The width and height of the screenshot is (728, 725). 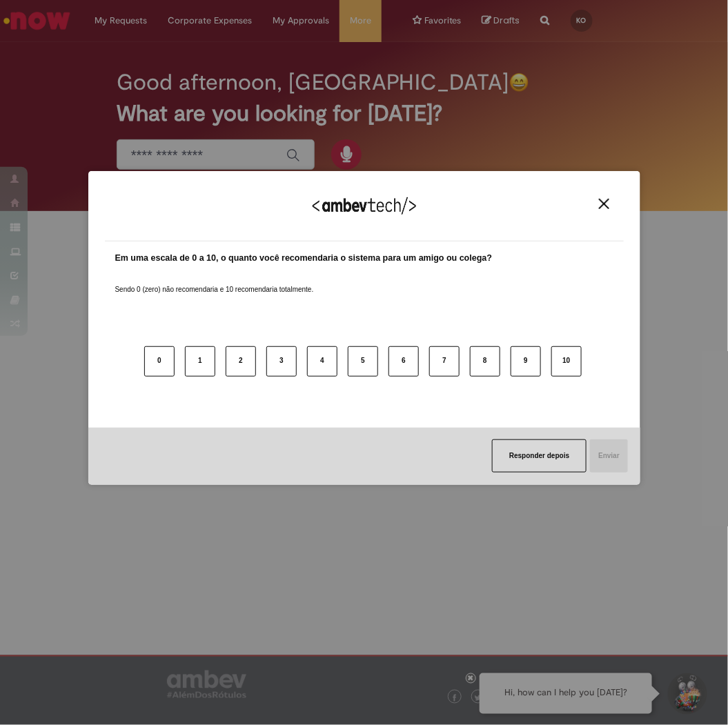 What do you see at coordinates (214, 282) in the screenshot?
I see `label: Sendo 0 (zero) não recomendaria e 10 recomendaria totalmente.` at bounding box center [214, 282].